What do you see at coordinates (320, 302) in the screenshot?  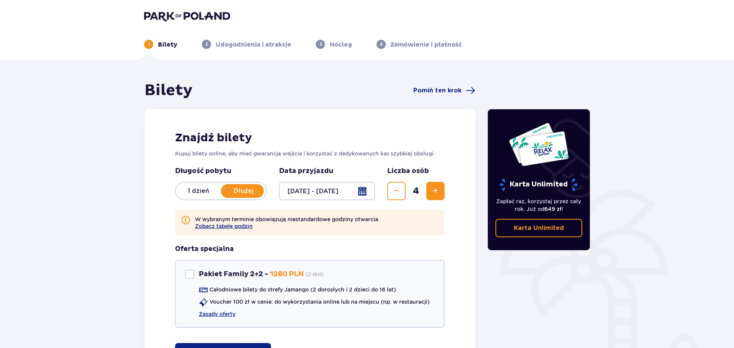 I see `p: Voucher 100 zł w cenie: do wykorzystania online lub na miejscu (np. w restauracji)` at bounding box center [320, 302].